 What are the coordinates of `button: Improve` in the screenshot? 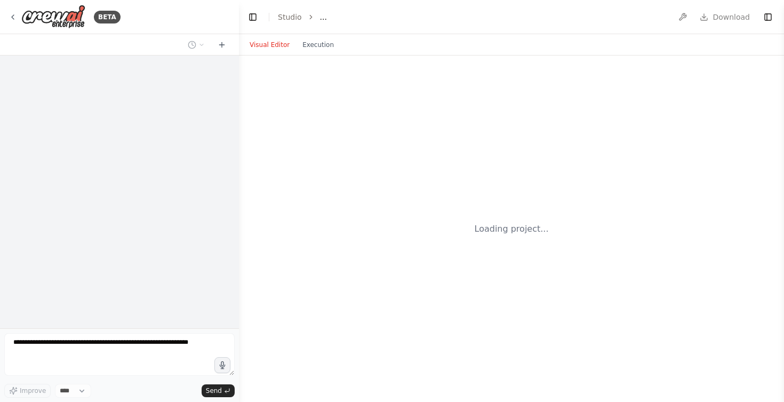 It's located at (27, 390).